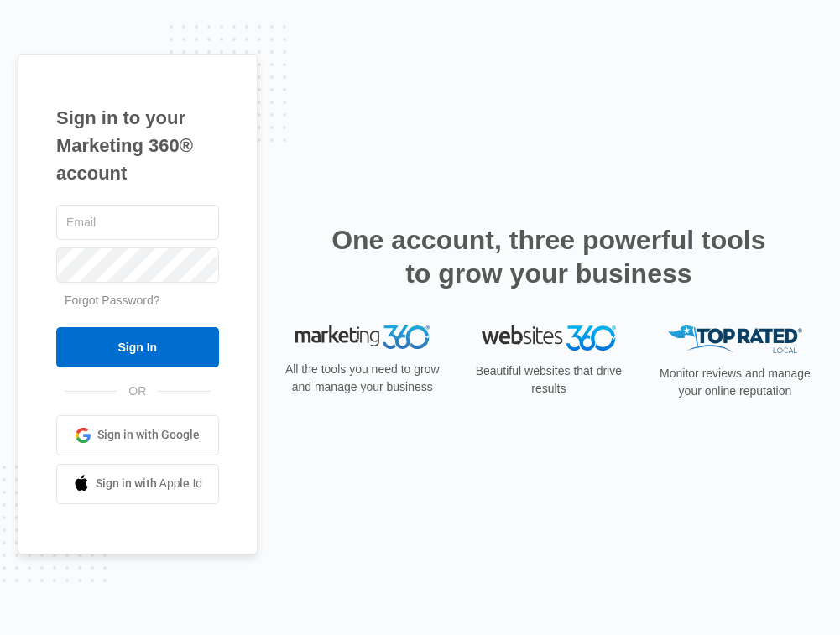  What do you see at coordinates (549, 256) in the screenshot?
I see `h2: One account, three powerful tools to grow your business` at bounding box center [549, 256].